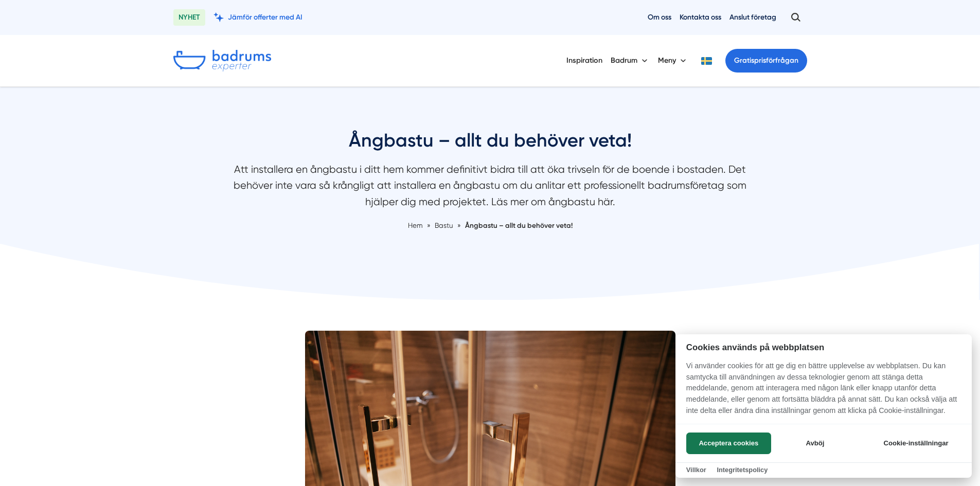 The width and height of the screenshot is (980, 486). What do you see at coordinates (823, 348) in the screenshot?
I see `h2: Cookies används på webbplatsen` at bounding box center [823, 348].